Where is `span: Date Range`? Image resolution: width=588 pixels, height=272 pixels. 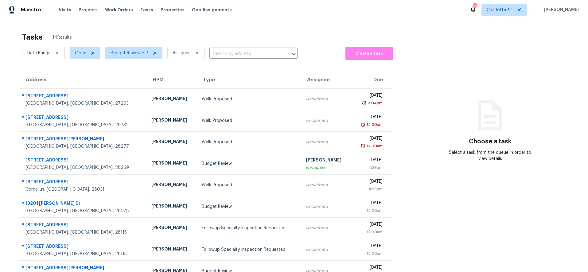
span: Date Range is located at coordinates (39, 53).